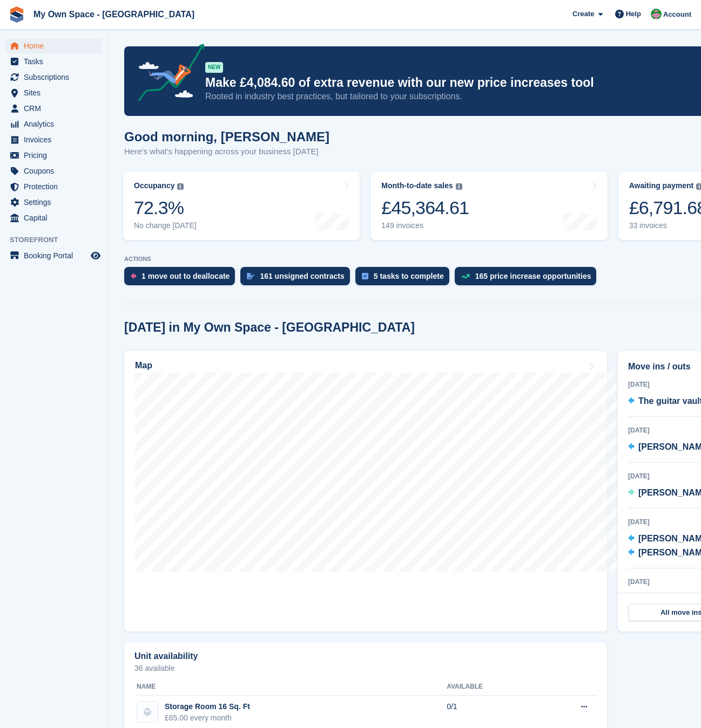  What do you see at coordinates (302, 277) in the screenshot?
I see `div: 161 unsigned contracts` at bounding box center [302, 277].